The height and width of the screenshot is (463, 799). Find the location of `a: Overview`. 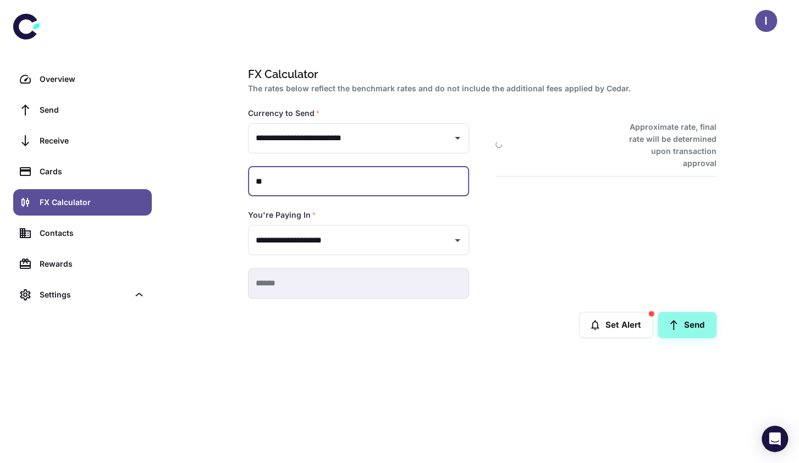

a: Overview is located at coordinates (83, 79).